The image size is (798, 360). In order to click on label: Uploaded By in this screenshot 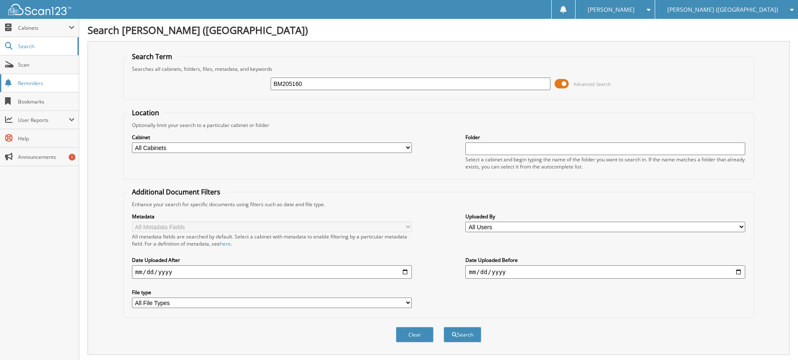, I will do `click(605, 216)`.